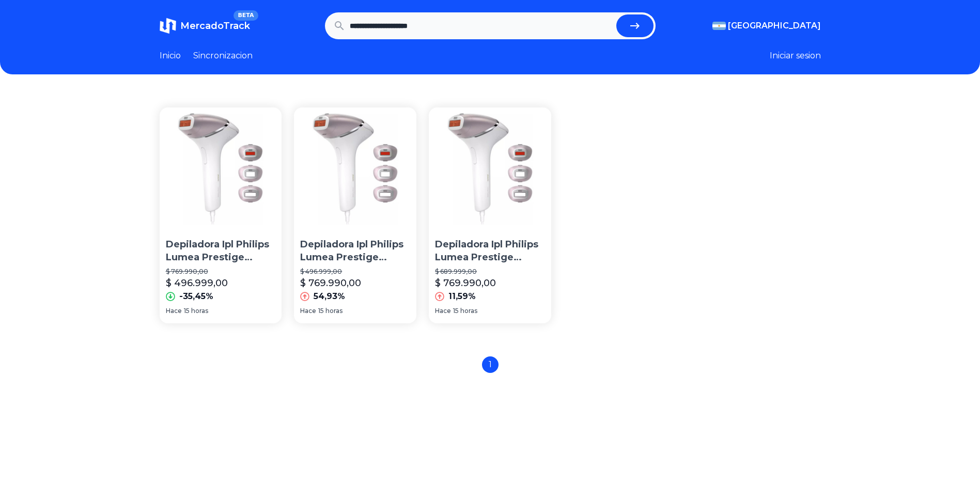 The image size is (980, 485). What do you see at coordinates (196, 297) in the screenshot?
I see `p: -35,45%` at bounding box center [196, 297].